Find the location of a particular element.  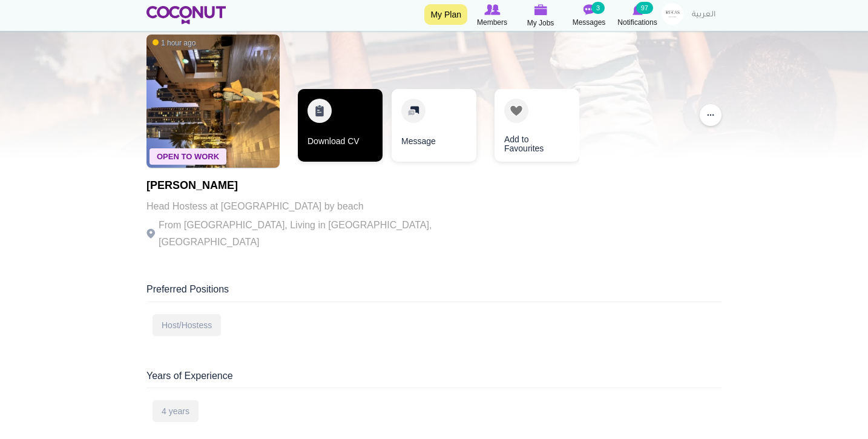

span: Open To Work is located at coordinates (187, 156).